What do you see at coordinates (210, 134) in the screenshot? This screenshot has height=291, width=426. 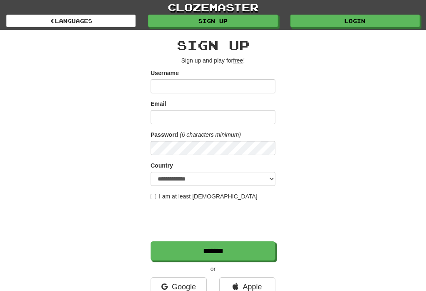 I see `em: (6 characters minimum)` at bounding box center [210, 134].